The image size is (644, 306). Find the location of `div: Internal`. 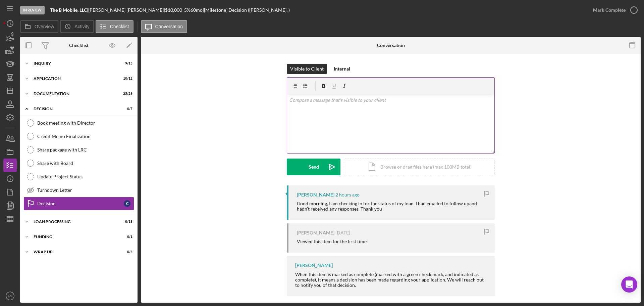

div: Internal is located at coordinates (342, 69).